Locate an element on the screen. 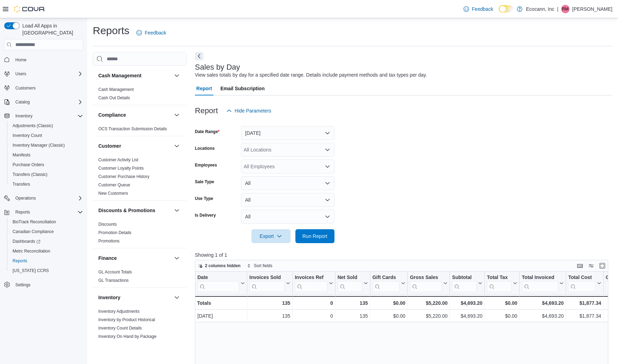  button: Gift Cards is located at coordinates (388, 283).